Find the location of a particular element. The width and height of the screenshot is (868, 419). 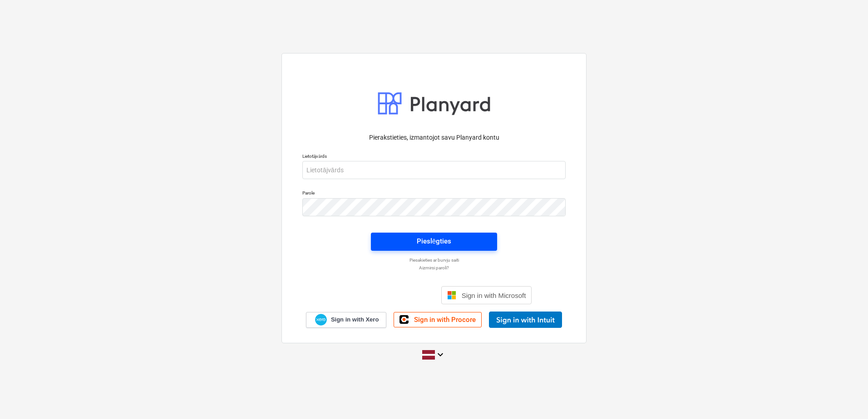

span: Sign in with Xero is located at coordinates (354, 320).